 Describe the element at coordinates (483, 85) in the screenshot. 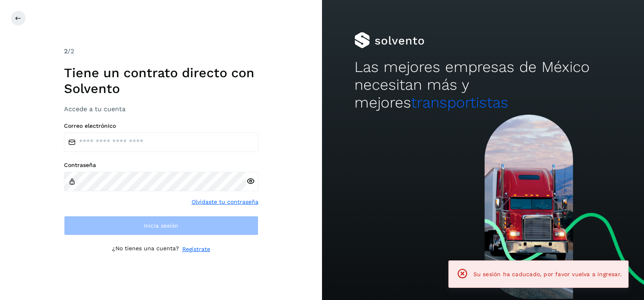

I see `h2: Las mejores empresas de México necesitan más y mejores` at that location.